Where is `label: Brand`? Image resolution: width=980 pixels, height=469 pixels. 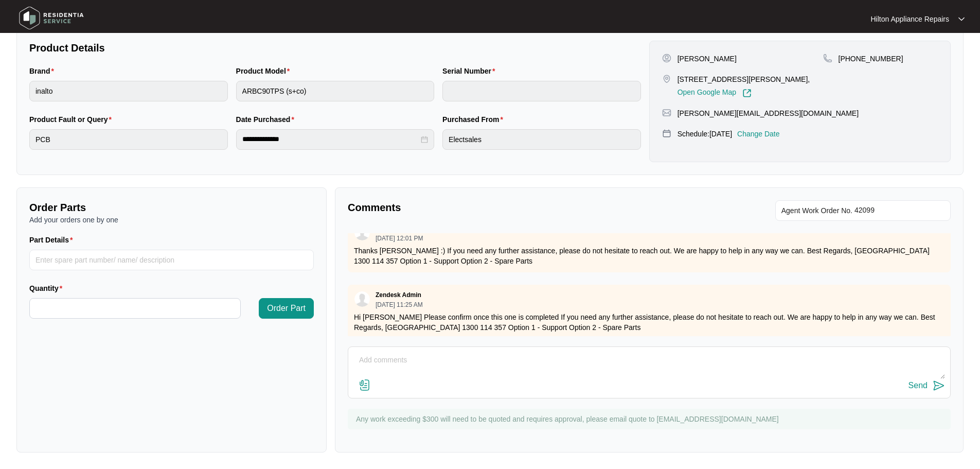
label: Brand is located at coordinates (44, 71).